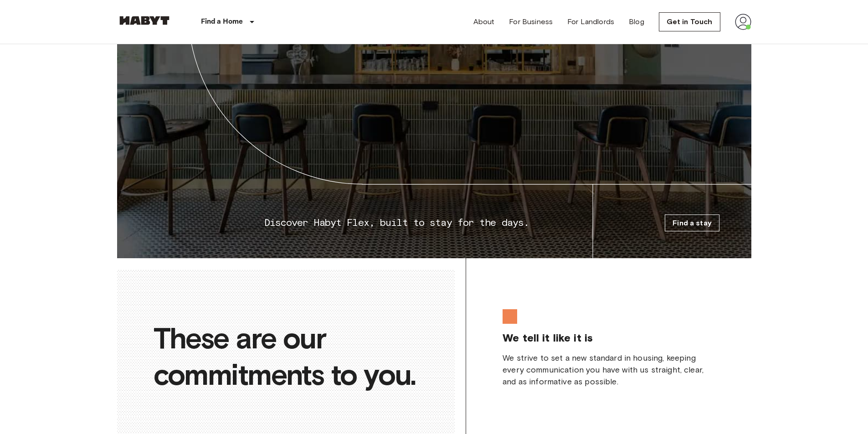 The image size is (868, 434). Describe the element at coordinates (531, 22) in the screenshot. I see `a: For Business` at that location.